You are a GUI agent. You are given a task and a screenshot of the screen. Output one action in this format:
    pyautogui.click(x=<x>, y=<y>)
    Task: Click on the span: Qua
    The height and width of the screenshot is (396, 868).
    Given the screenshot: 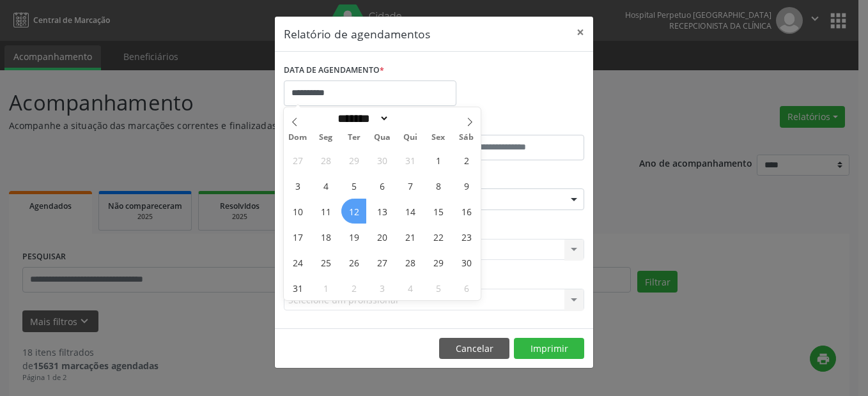 What is the action you would take?
    pyautogui.click(x=383, y=137)
    